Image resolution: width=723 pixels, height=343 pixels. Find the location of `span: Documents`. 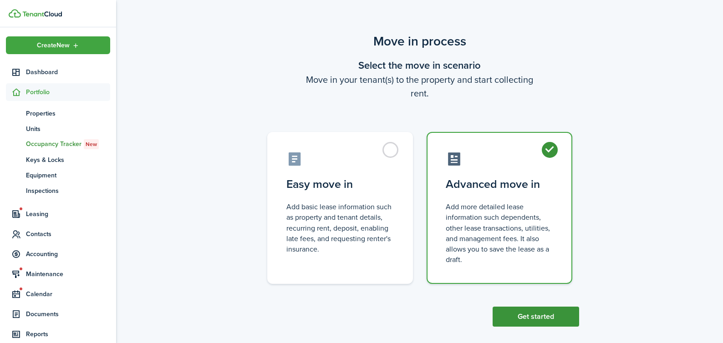

span: Documents is located at coordinates (68, 314).